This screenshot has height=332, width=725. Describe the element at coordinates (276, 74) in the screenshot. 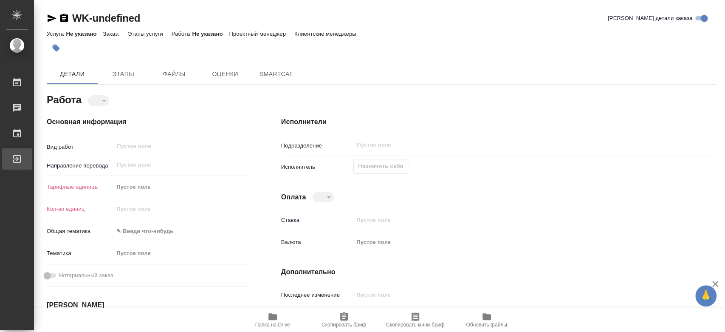

I see `span: SmartCat` at that location.